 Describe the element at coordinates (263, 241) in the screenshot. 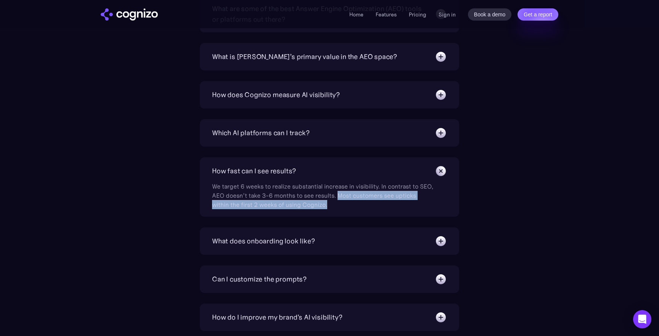

I see `div: What does onboarding look like?` at that location.